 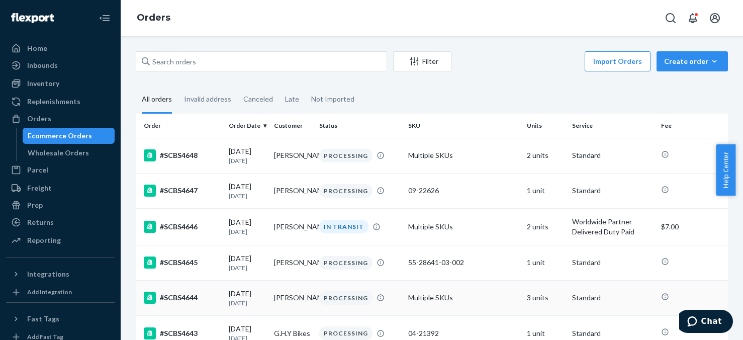 What do you see at coordinates (360, 126) in the screenshot?
I see `th: Status` at bounding box center [360, 126].